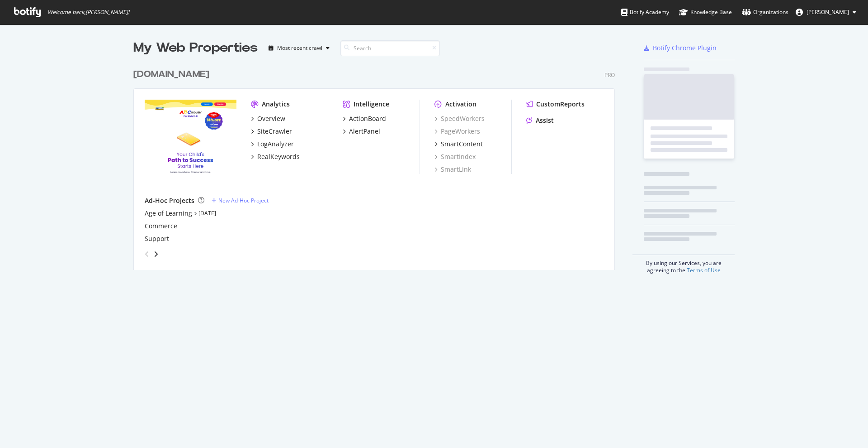  I want to click on a: Botify Chrome Plugin, so click(680, 48).